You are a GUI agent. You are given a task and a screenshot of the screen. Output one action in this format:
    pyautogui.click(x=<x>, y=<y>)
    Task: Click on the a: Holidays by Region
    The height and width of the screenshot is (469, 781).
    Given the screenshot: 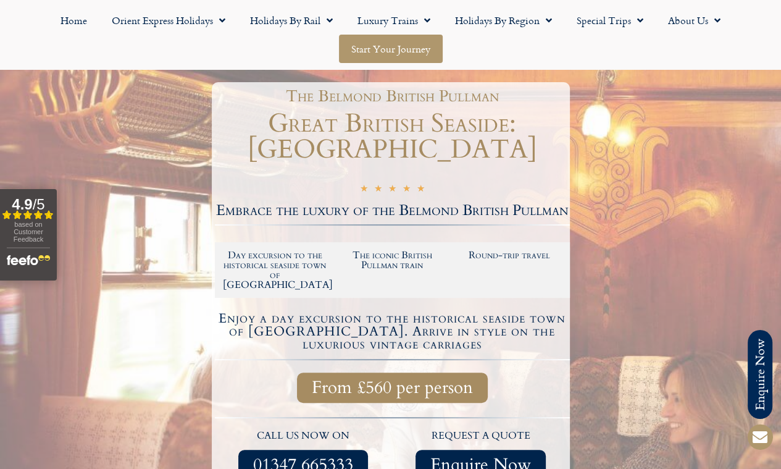 What is the action you would take?
    pyautogui.click(x=503, y=20)
    